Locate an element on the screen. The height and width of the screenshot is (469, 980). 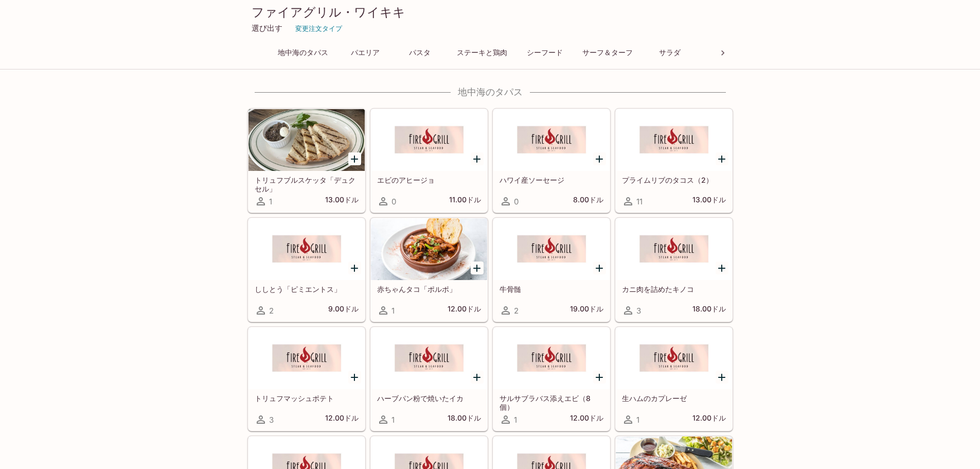
font: サルサブラバス添えエビ（8個） is located at coordinates (545, 402).